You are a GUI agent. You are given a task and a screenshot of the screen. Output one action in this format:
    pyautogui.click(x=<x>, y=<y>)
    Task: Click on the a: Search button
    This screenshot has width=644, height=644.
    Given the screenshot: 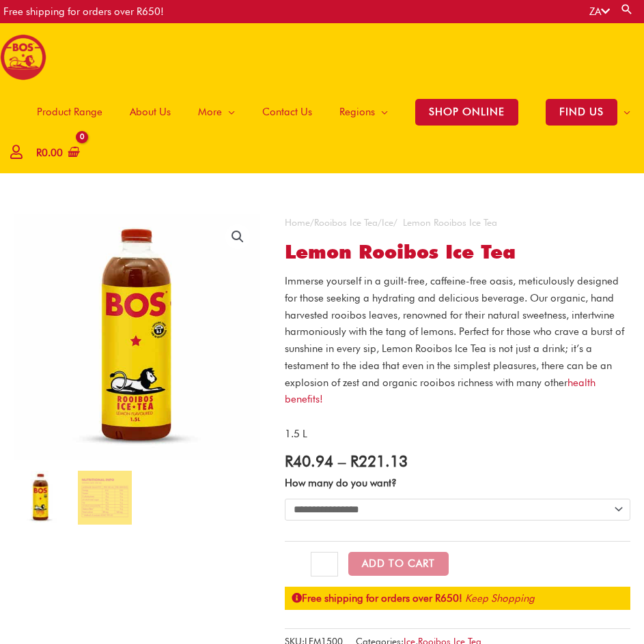 What is the action you would take?
    pyautogui.click(x=627, y=9)
    